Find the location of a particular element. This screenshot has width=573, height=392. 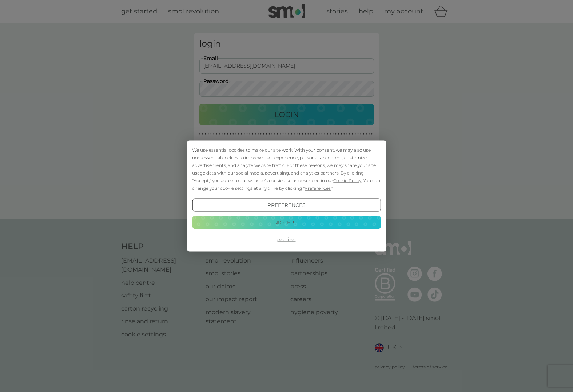

button: Preferences is located at coordinates (286, 205).